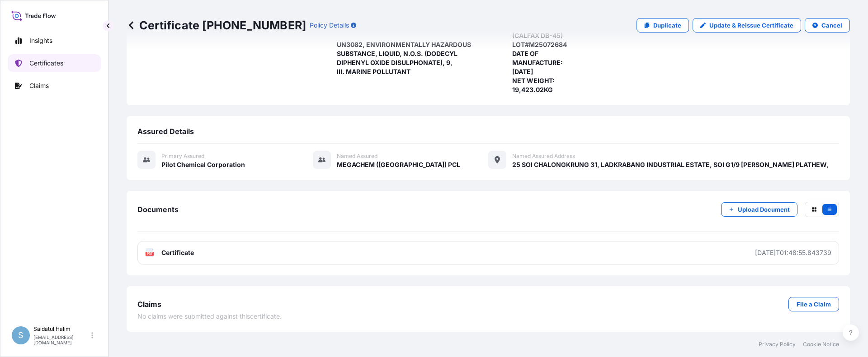  I want to click on button: Upload Document, so click(759, 210).